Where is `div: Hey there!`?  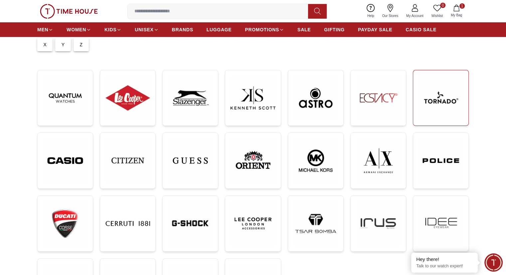 div: Hey there! is located at coordinates (444, 259).